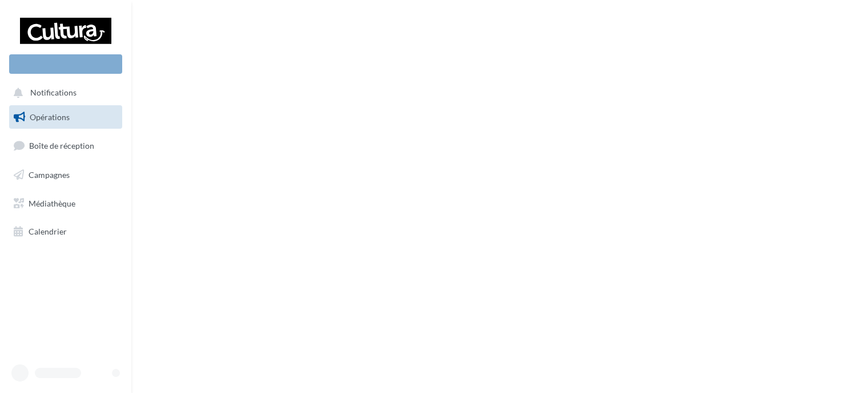 The height and width of the screenshot is (393, 868). Describe the element at coordinates (66, 146) in the screenshot. I see `a: Boîte de réception` at that location.